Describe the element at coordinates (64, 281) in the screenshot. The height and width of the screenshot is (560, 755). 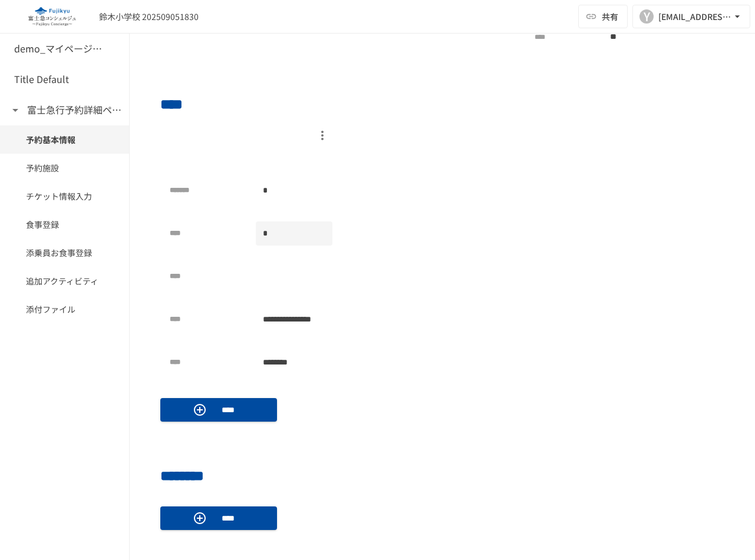
I see `span: 追加アクティビティ` at that location.